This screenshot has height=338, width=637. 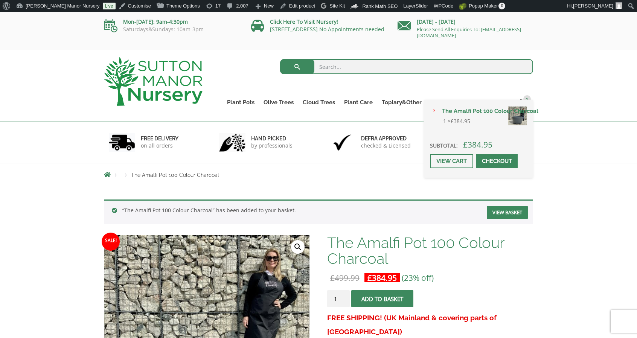 What do you see at coordinates (160, 146) in the screenshot?
I see `p: on all orders` at bounding box center [160, 146].